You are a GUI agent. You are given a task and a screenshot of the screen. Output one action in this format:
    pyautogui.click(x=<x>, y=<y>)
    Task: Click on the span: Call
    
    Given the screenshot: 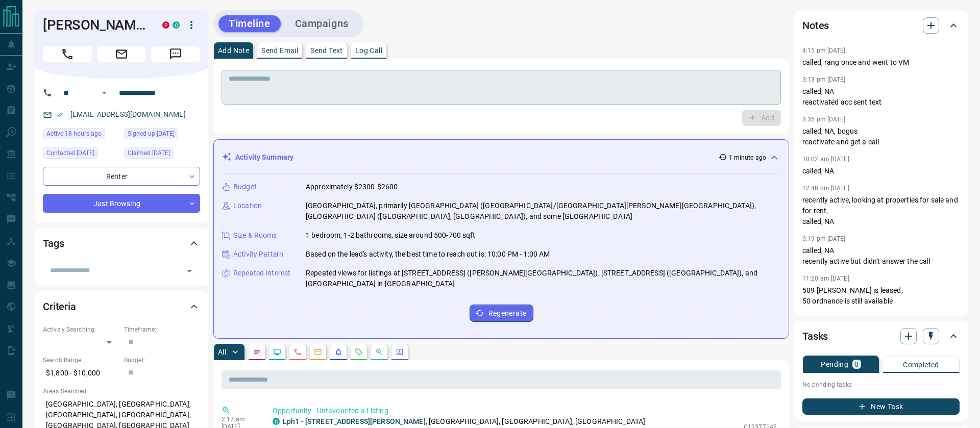 What is the action you would take?
    pyautogui.click(x=67, y=54)
    